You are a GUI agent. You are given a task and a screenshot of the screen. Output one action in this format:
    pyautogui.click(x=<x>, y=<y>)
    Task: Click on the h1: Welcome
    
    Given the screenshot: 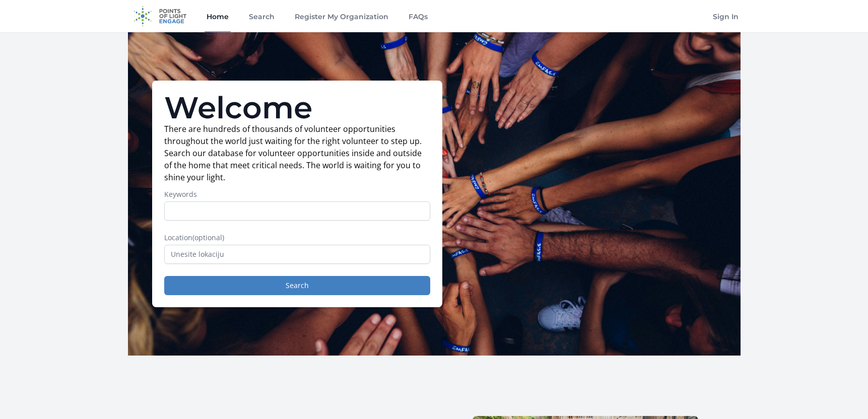 What is the action you would take?
    pyautogui.click(x=297, y=108)
    